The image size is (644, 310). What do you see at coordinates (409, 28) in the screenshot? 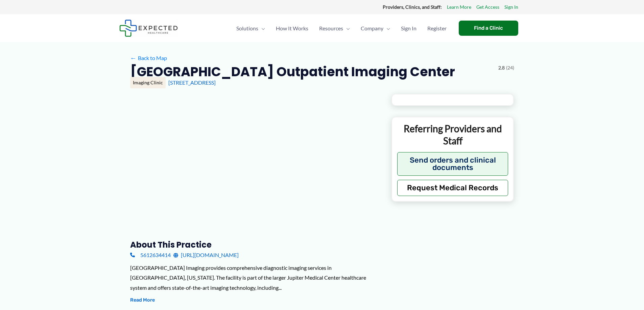
I see `span: Sign In` at bounding box center [409, 28].